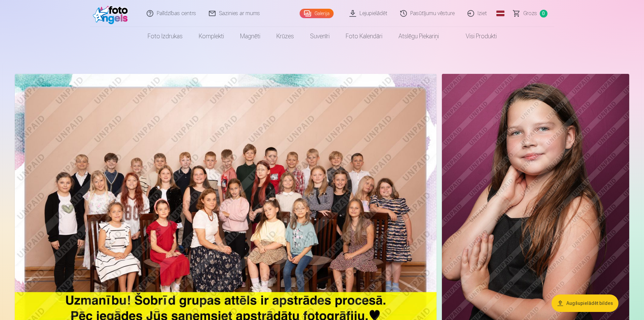 The height and width of the screenshot is (320, 644). Describe the element at coordinates (165, 36) in the screenshot. I see `a: Foto izdrukas` at that location.